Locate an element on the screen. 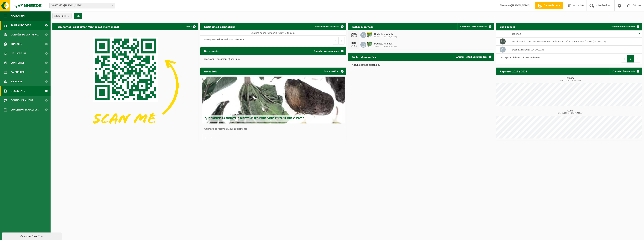 The width and height of the screenshot is (644, 240). div: Affichage de l'élément 0 à 0 sur 0 éléments is located at coordinates (223, 41).